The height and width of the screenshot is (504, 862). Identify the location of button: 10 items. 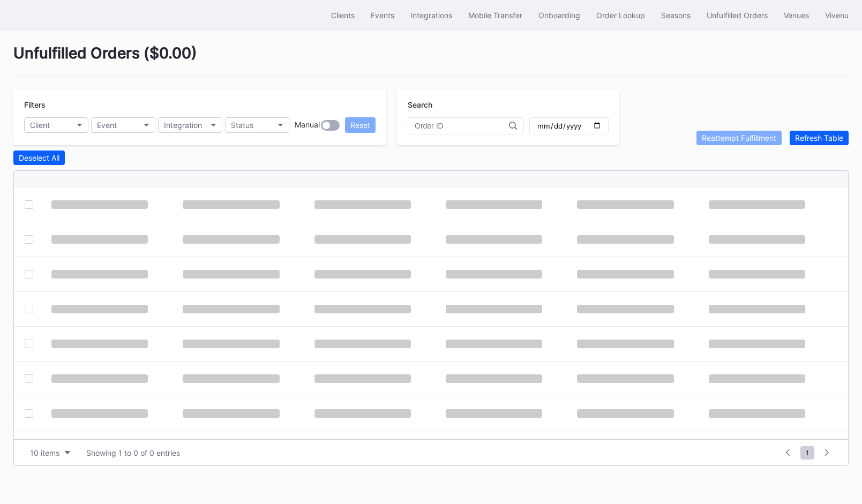
(50, 453).